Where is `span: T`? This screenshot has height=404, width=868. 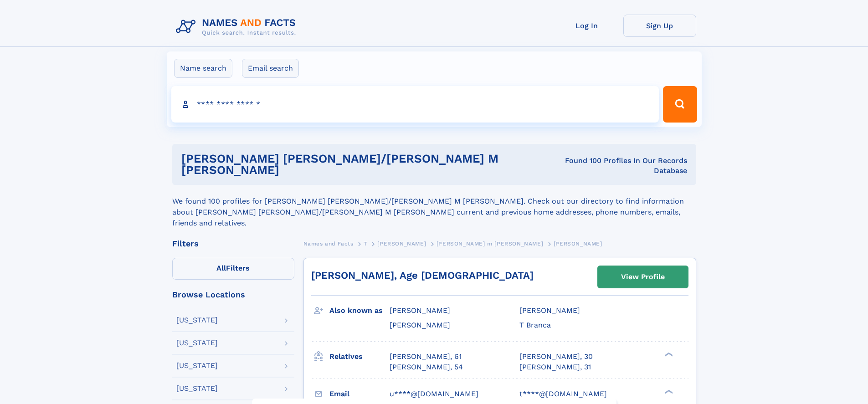 span: T is located at coordinates (366, 243).